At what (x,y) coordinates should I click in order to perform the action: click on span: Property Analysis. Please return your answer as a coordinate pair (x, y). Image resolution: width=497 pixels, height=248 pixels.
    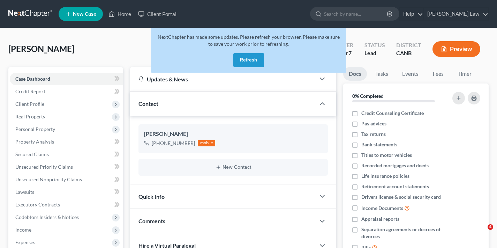
    Looking at the image, I should click on (35, 141).